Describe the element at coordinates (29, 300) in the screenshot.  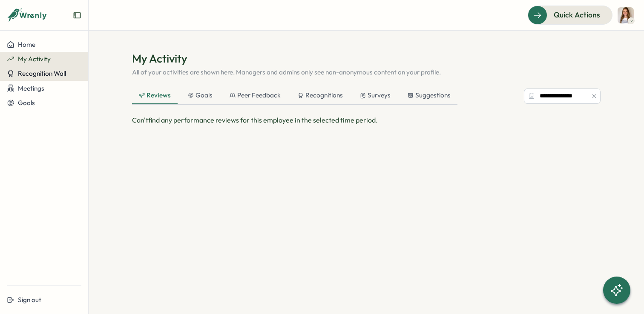
I see `span: Sign out` at that location.